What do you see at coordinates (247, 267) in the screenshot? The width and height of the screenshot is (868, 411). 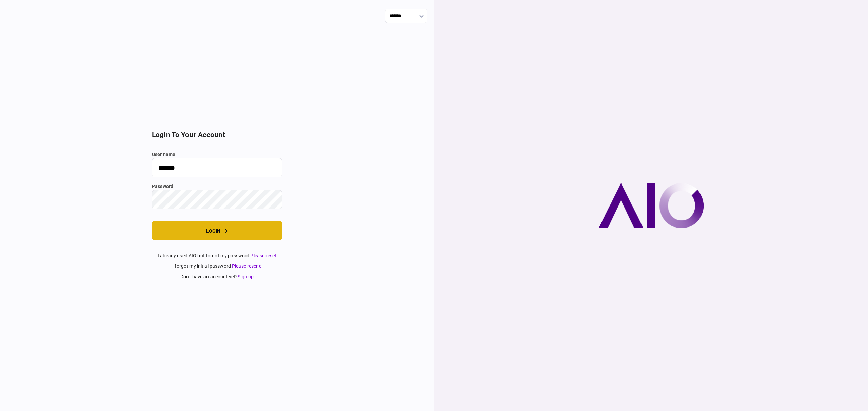 I see `a: Please resend` at bounding box center [247, 267].